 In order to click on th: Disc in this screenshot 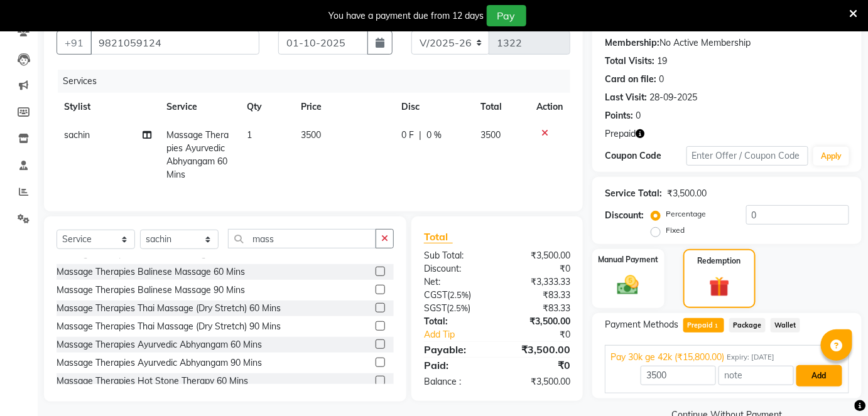, I will do `click(434, 107)`.